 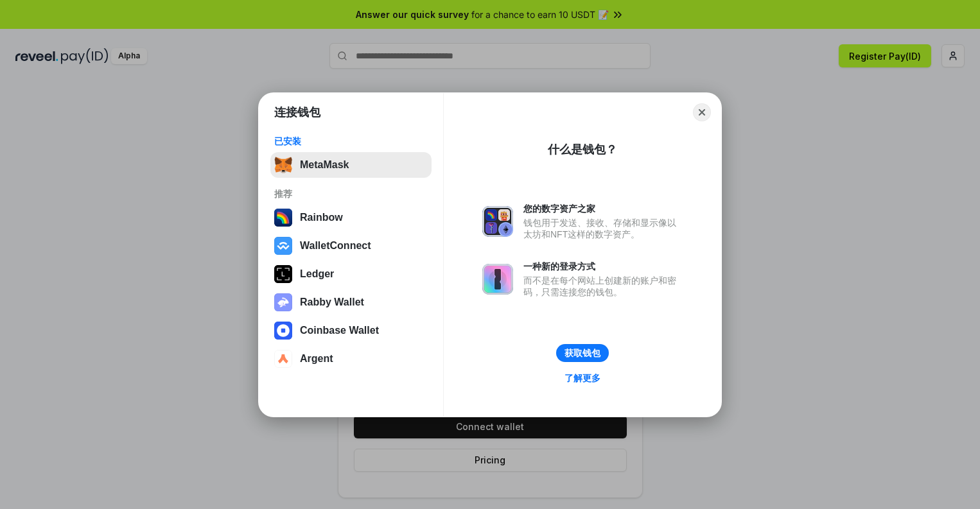 I want to click on img: svg+xml,%3Csvg%20fill%3D%22none%22%20height%3D%2233%22%20viewBox%3D%220%200%2035%2033%22%20width%..., so click(x=284, y=165).